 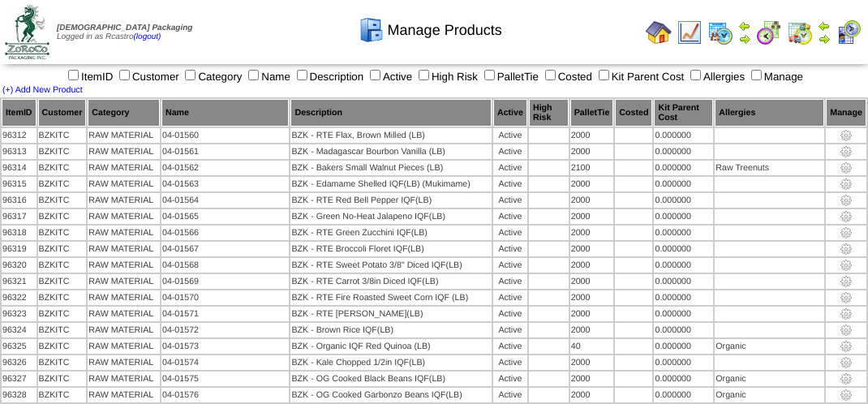 I want to click on th: Description, so click(x=391, y=113).